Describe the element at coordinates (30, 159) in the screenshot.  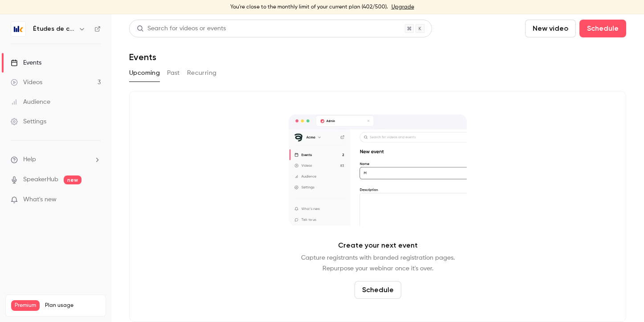
I see `span: Help` at that location.